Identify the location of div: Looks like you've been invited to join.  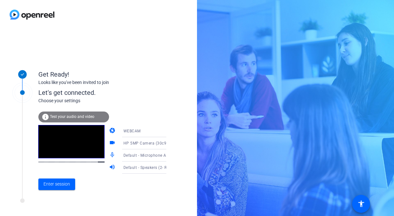
(102, 82).